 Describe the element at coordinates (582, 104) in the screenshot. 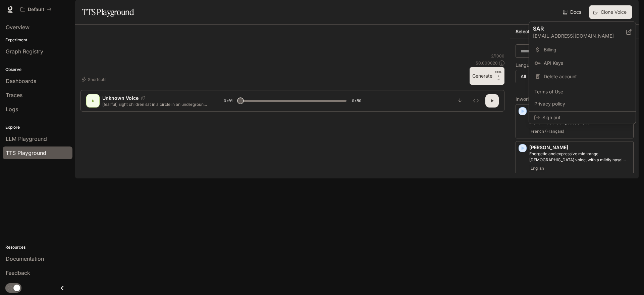

I see `a: Privacy policy` at that location.